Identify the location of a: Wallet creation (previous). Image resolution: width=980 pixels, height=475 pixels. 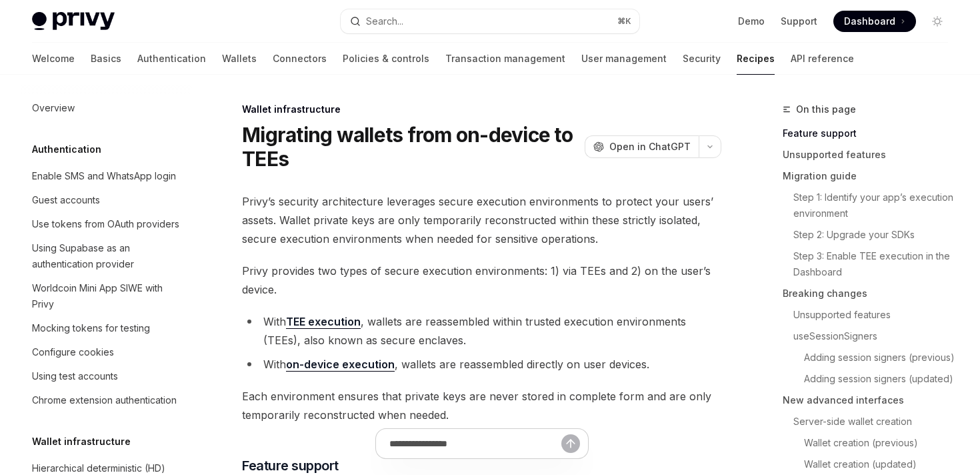
(871, 443).